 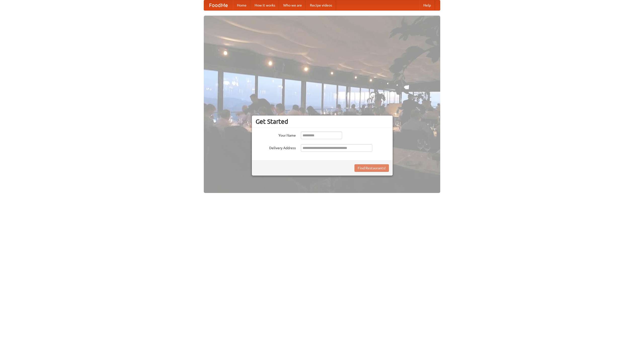 What do you see at coordinates (372, 168) in the screenshot?
I see `button: Find Restaurants!` at bounding box center [372, 168].